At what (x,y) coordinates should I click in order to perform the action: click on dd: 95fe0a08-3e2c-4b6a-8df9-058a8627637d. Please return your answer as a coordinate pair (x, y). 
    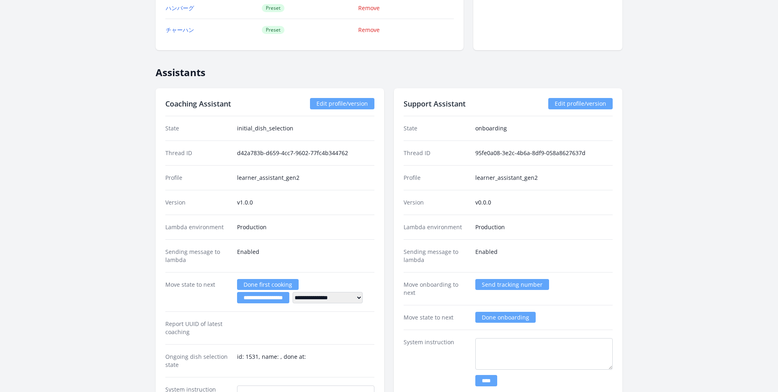
    Looking at the image, I should click on (543, 153).